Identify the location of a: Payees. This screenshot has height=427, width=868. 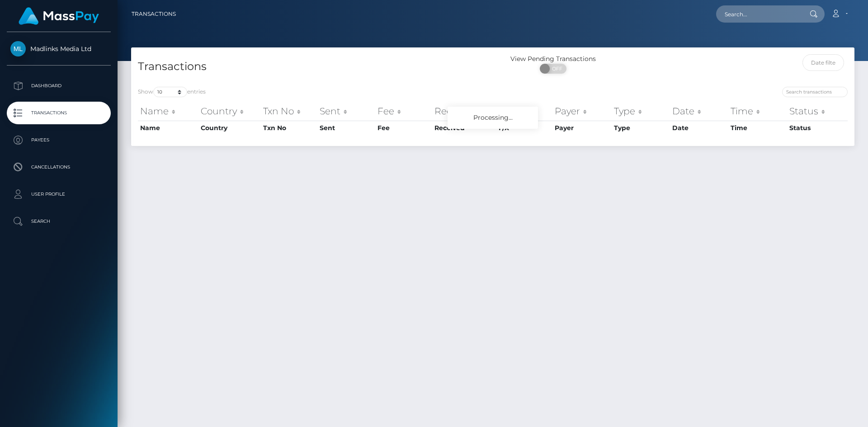
(59, 140).